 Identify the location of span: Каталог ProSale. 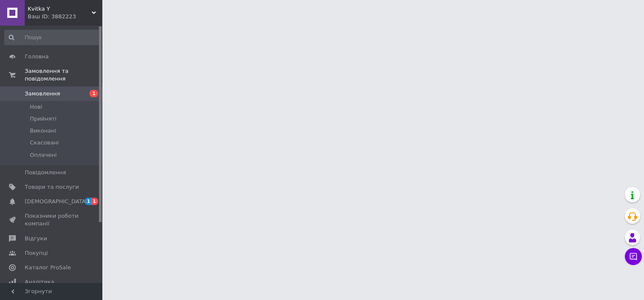
(48, 267).